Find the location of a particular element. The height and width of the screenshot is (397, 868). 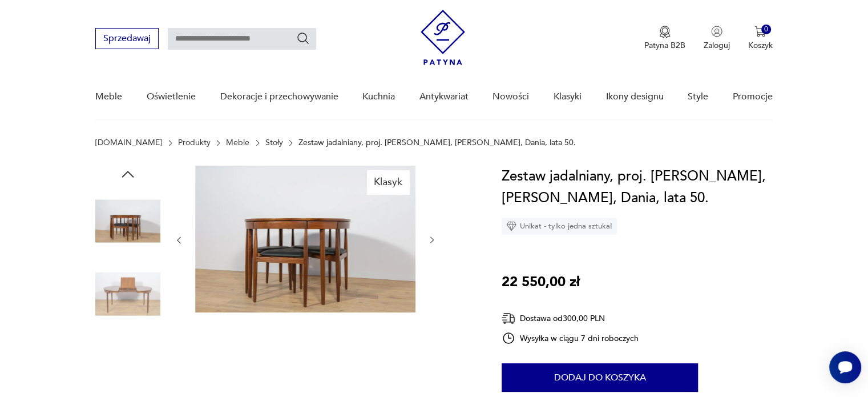

div: 0 is located at coordinates (766, 29).